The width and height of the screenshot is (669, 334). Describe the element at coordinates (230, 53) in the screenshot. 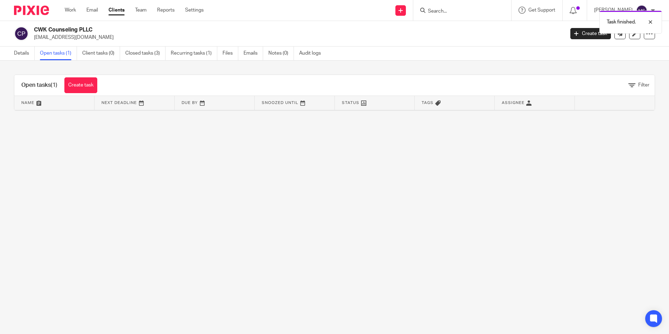

I see `a: Files` at that location.